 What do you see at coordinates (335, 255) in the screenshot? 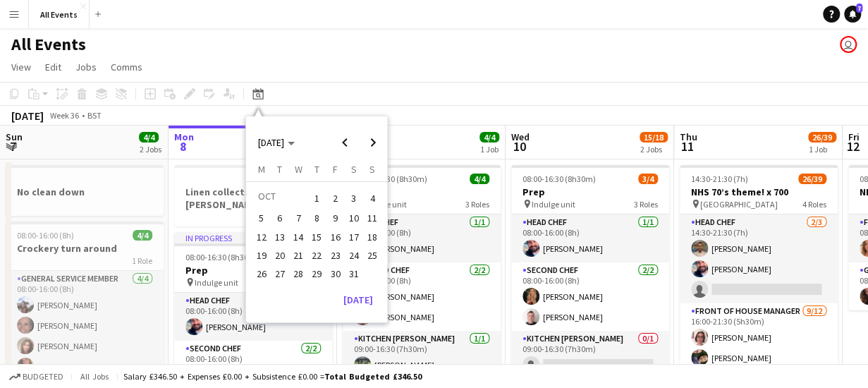
I see `span: 23` at bounding box center [335, 255].